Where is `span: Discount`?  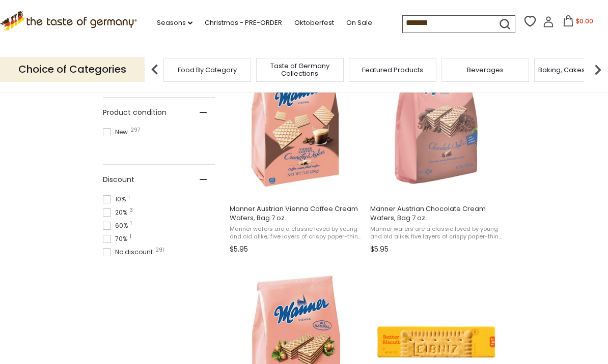
span: Discount is located at coordinates (119, 180).